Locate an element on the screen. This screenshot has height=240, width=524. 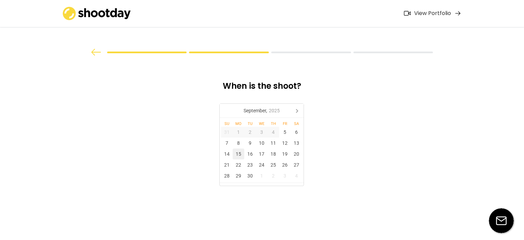
div: 11 is located at coordinates (273, 143).